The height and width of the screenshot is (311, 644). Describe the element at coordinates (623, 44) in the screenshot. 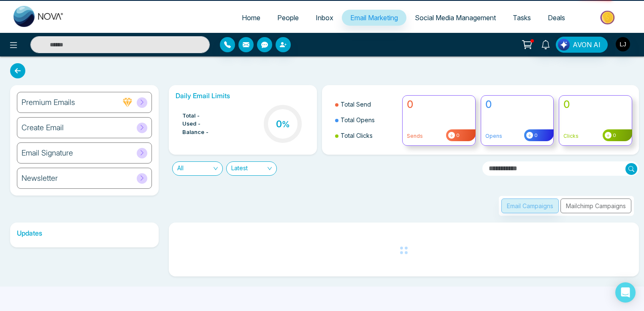

I see `img: User Avatar` at that location.